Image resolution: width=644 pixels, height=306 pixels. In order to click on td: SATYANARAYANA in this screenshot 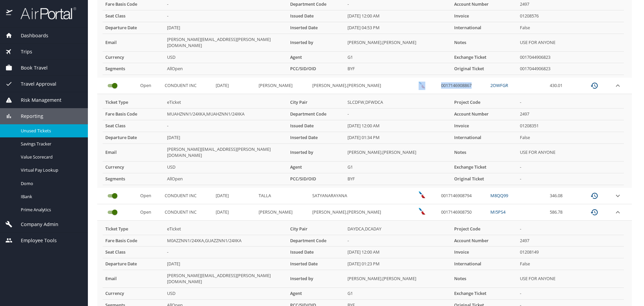, I will do `click(359, 195)`.